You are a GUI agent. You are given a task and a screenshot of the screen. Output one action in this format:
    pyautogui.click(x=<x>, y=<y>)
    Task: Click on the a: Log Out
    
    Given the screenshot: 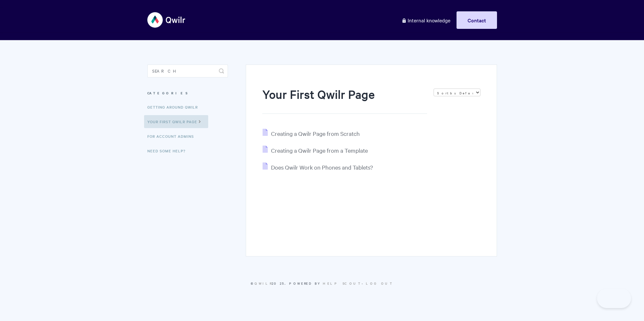 What is the action you would take?
    pyautogui.click(x=380, y=283)
    